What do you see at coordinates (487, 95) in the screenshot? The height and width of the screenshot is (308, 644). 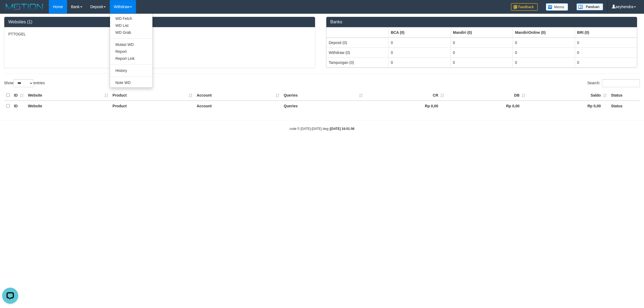 I see `th: DB` at bounding box center [487, 95].